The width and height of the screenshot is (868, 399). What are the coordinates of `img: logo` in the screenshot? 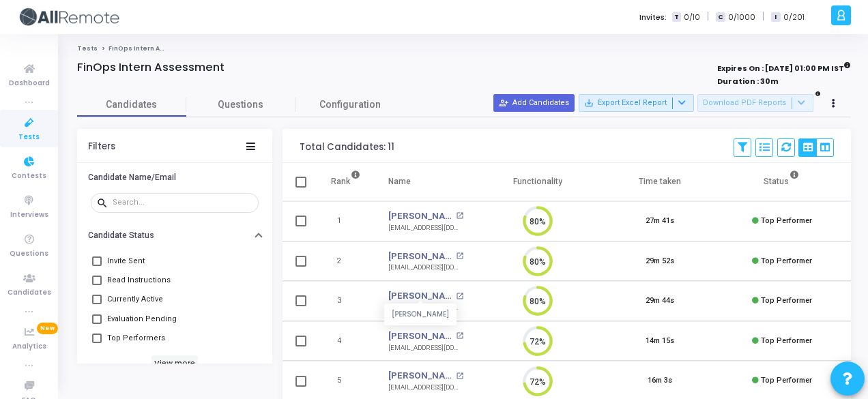 It's located at (68, 17).